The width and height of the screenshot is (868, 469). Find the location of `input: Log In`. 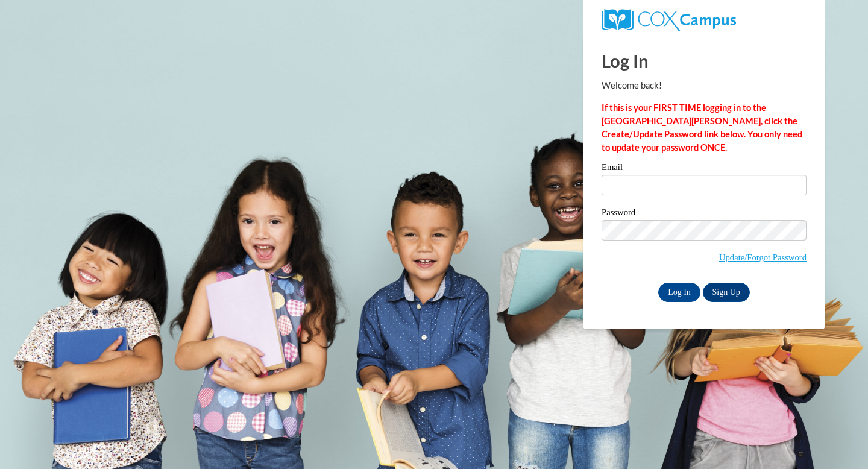

input: Log In is located at coordinates (679, 292).